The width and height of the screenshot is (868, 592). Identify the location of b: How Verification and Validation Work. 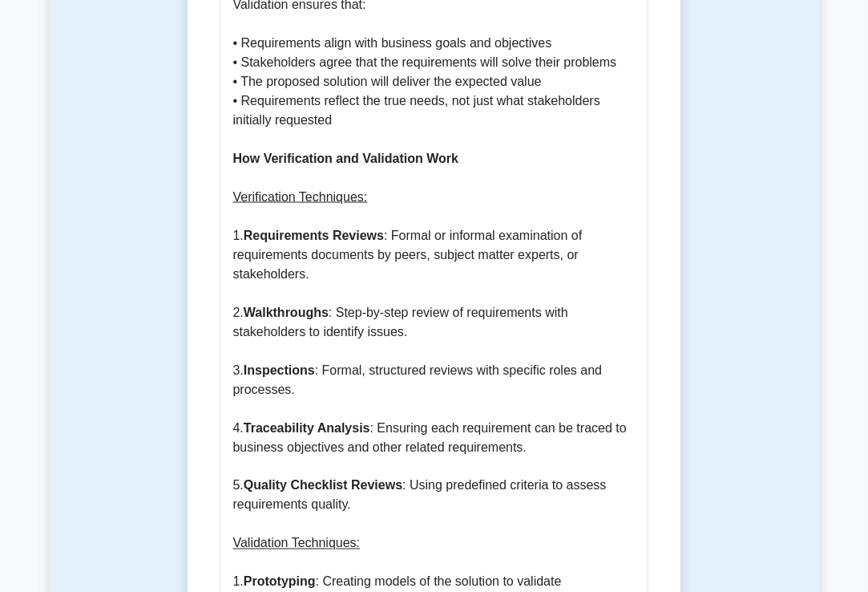
(346, 158).